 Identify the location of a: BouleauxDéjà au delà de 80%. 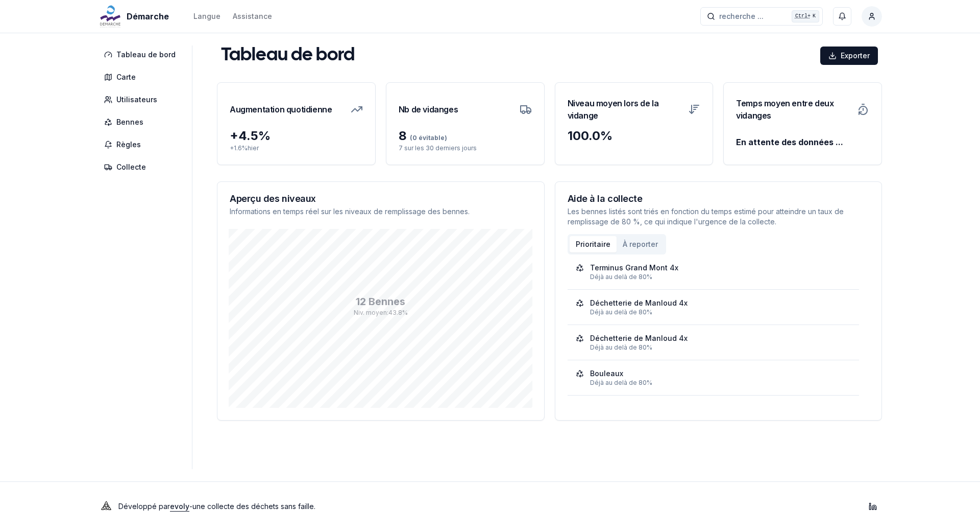
(713, 377).